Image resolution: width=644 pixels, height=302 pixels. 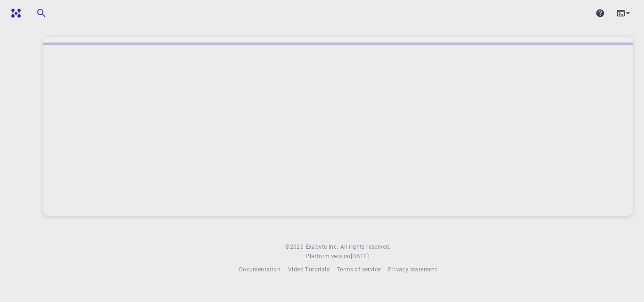 I want to click on a: Terms of service, so click(x=358, y=270).